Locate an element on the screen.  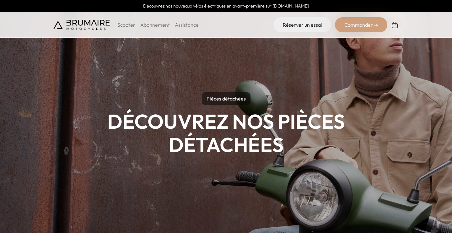
img: Panier is located at coordinates (395, 25).